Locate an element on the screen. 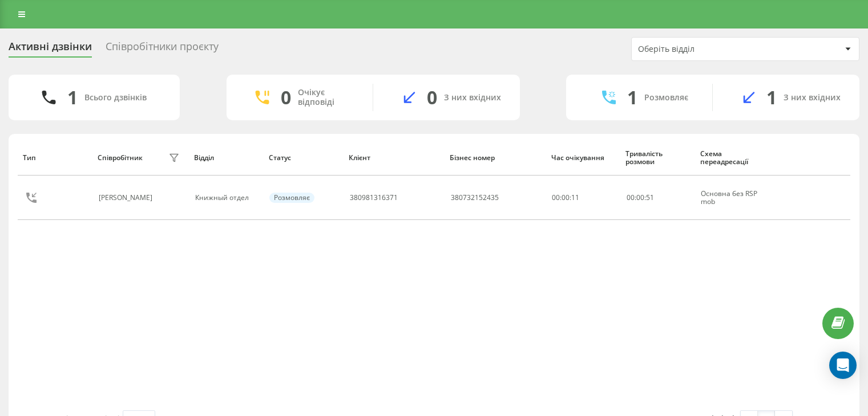 The height and width of the screenshot is (416, 868). div: 380732152435 is located at coordinates (474, 198).